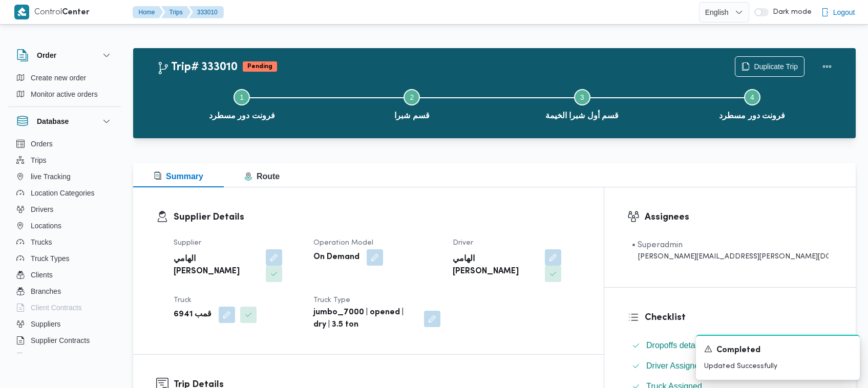  Describe the element at coordinates (582, 98) in the screenshot. I see `span: 3` at that location.